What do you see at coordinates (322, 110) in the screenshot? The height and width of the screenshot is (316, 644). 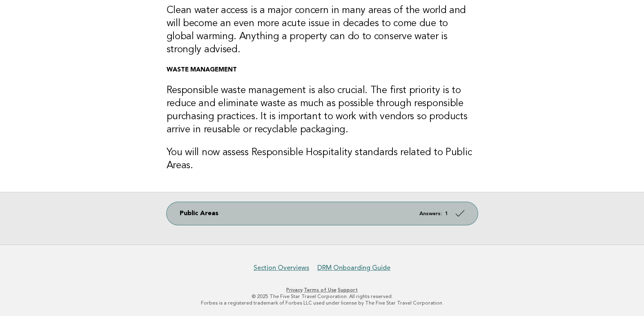 I see `h3: Responsible waste management is also crucial. The first priority is to reduce and eliminate waste...` at bounding box center [322, 110].